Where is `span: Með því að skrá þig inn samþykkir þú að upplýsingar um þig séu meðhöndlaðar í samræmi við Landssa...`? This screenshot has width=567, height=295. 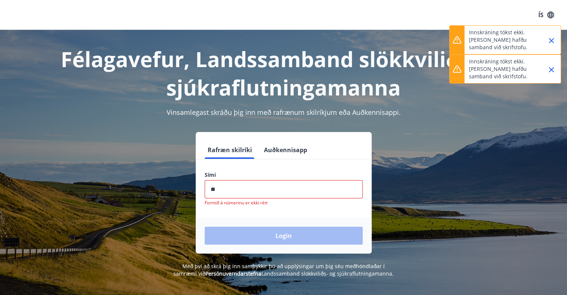
span: Með því að skrá þig inn samþykkir þú að upplýsingar um þig séu meðhöndlaðar í samræmi við Landssa... is located at coordinates (283, 270).